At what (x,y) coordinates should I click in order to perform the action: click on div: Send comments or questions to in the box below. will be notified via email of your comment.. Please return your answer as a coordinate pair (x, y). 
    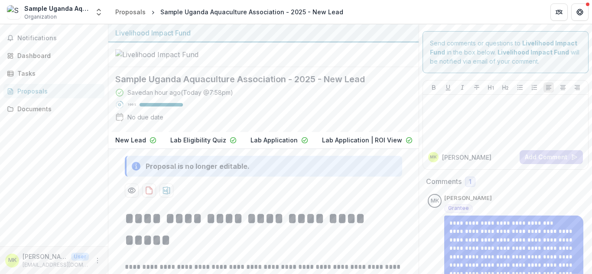
    Looking at the image, I should click on (505, 52).